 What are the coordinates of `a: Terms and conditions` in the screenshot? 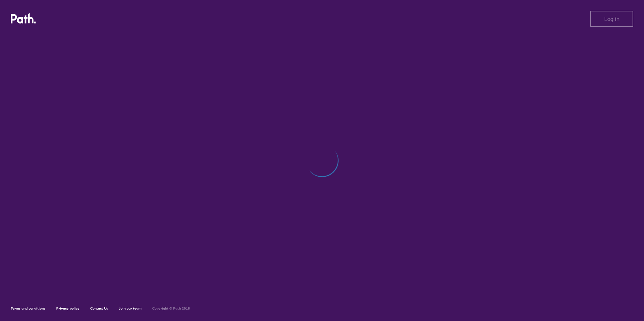 It's located at (28, 309).